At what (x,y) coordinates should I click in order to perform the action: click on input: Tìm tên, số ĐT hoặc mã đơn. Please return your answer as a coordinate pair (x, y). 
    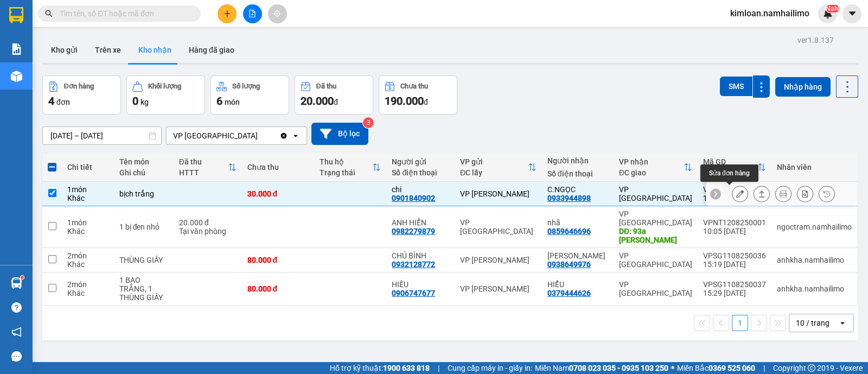
    Looking at the image, I should click on (123, 13).